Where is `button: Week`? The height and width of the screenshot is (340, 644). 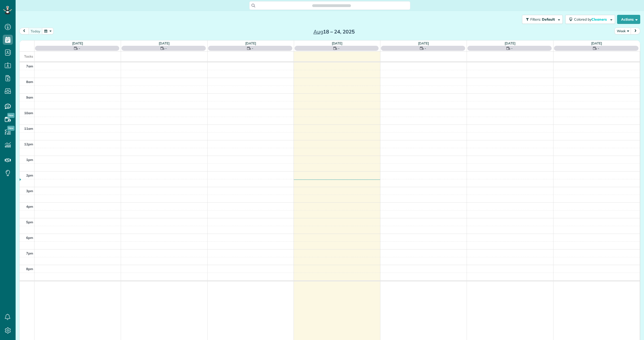
button: Week is located at coordinates (623, 31).